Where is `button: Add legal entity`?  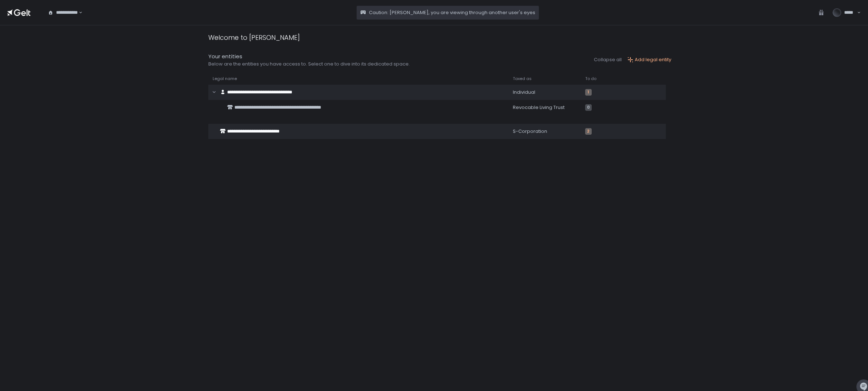 button: Add legal entity is located at coordinates (649, 60).